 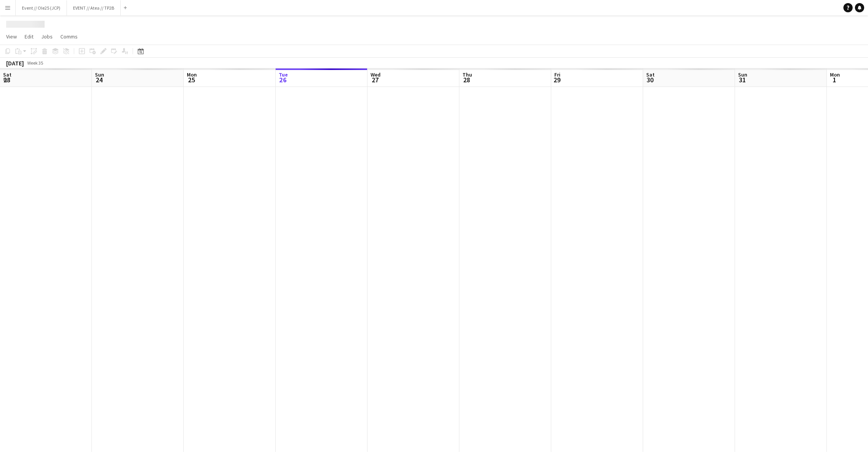 What do you see at coordinates (375, 75) in the screenshot?
I see `span: Wed` at bounding box center [375, 75].